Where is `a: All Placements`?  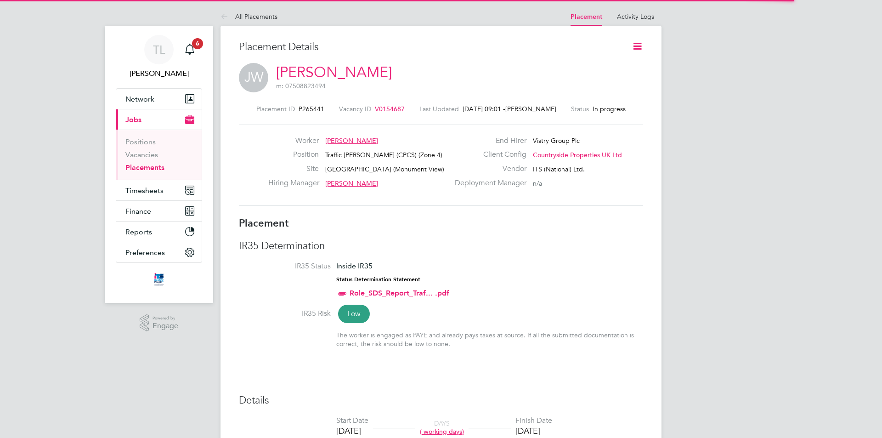 a: All Placements is located at coordinates (249, 17).